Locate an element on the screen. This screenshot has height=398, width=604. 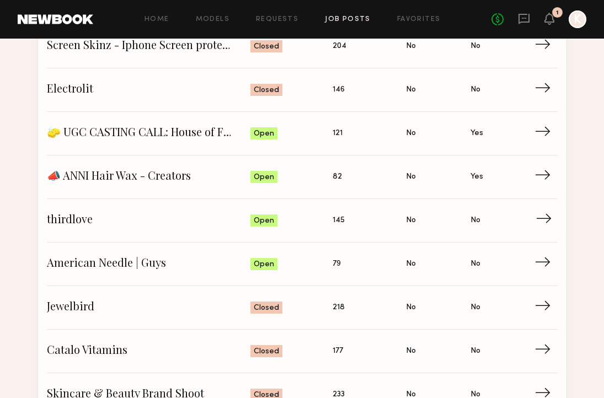
span: 79 is located at coordinates (337, 264).